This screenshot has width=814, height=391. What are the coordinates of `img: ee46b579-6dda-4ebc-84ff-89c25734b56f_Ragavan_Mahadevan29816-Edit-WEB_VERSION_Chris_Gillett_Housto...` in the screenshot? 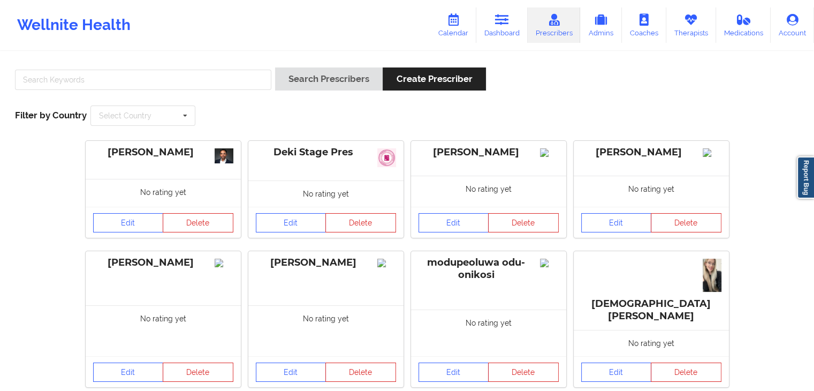 It's located at (224, 156).